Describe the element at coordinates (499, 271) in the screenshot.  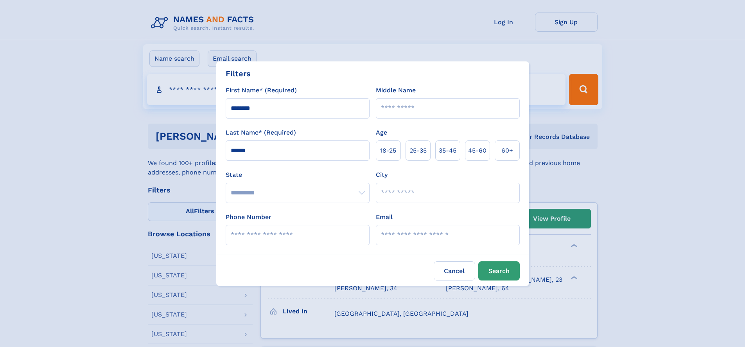
I see `button: Search` at that location.